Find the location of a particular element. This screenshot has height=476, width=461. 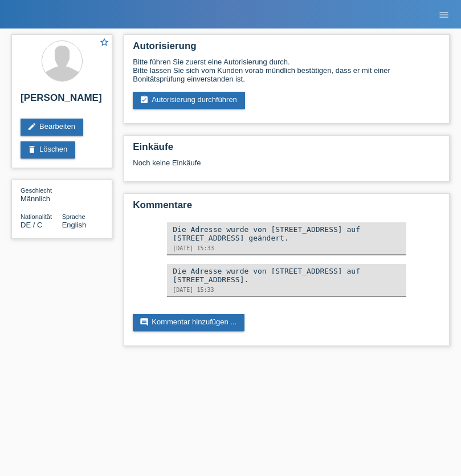

span: Geschlecht is located at coordinates (36, 191).